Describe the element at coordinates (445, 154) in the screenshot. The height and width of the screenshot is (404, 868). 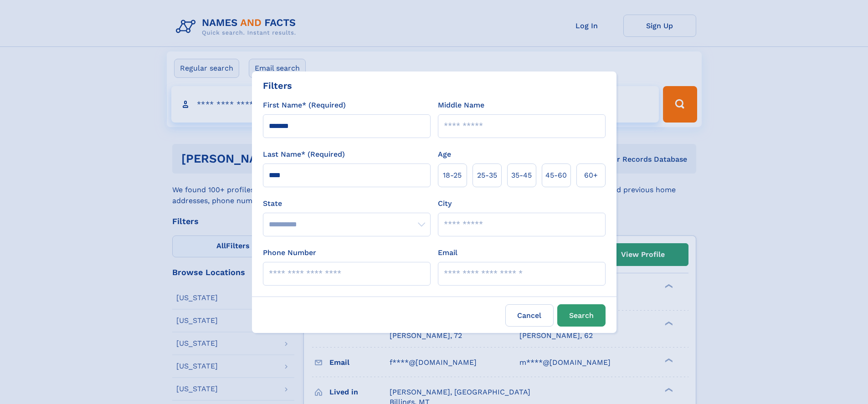
I see `label: Age` at that location.